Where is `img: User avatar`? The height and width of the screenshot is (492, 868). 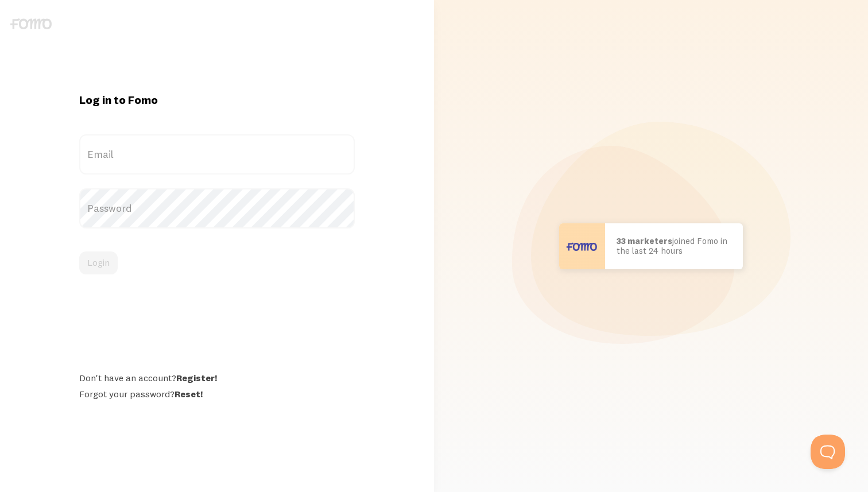 img: User avatar is located at coordinates (582, 247).